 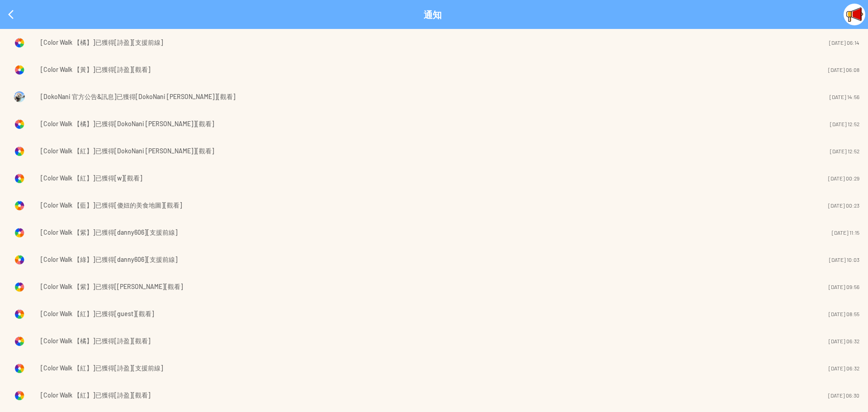 I want to click on span: [Color Walk 【紅】]已獲得[詩盈][支援前線], so click(x=101, y=368).